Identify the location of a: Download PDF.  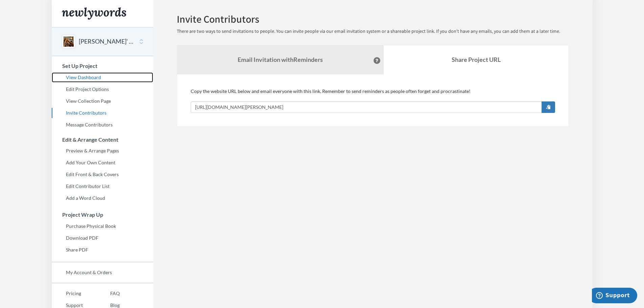
(102, 238).